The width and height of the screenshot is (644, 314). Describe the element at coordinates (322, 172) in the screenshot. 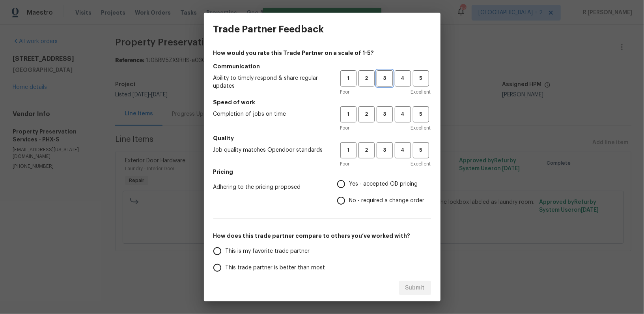

I see `h5: Pricing` at that location.